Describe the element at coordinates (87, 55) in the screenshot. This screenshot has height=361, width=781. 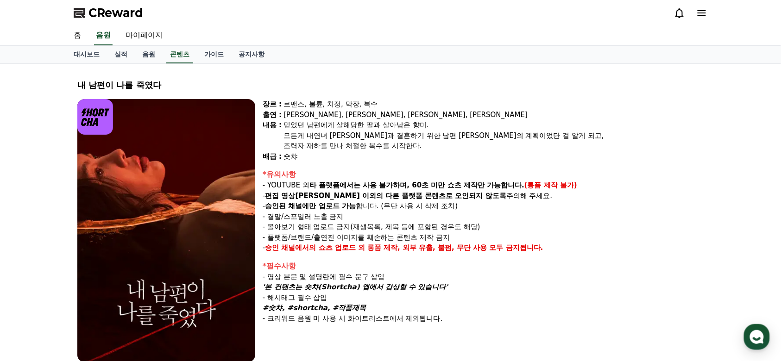
I see `a: 대시보드` at that location.